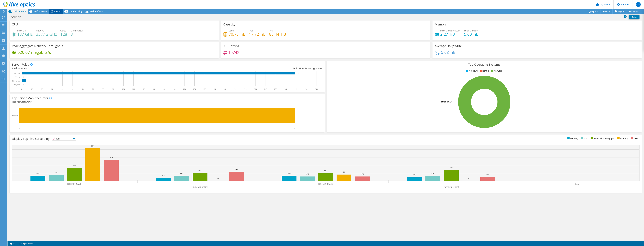  What do you see at coordinates (20, 11) in the screenshot?
I see `span: Environment` at bounding box center [20, 11].